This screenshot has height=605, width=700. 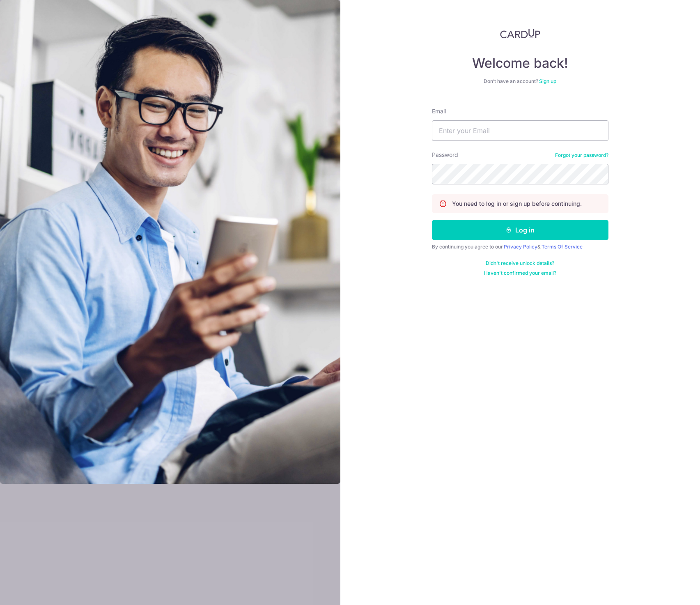 I want to click on a: Haven't confirmed your email?, so click(x=520, y=273).